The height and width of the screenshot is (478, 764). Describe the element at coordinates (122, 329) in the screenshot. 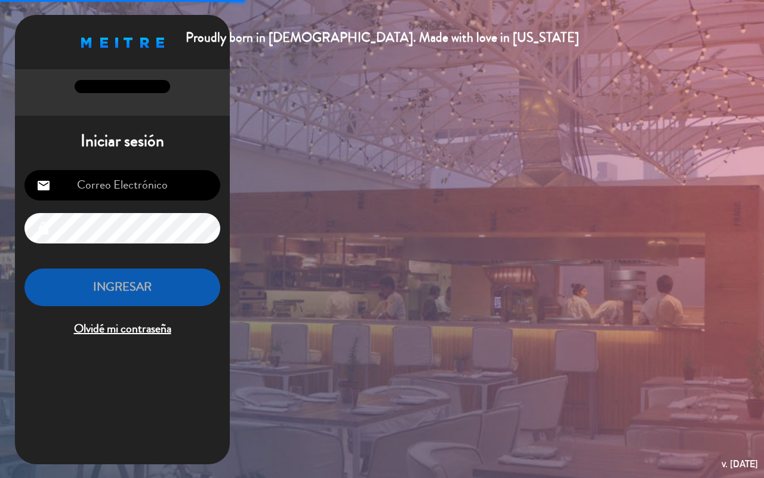

I see `span: Olvidé mi contraseña` at that location.